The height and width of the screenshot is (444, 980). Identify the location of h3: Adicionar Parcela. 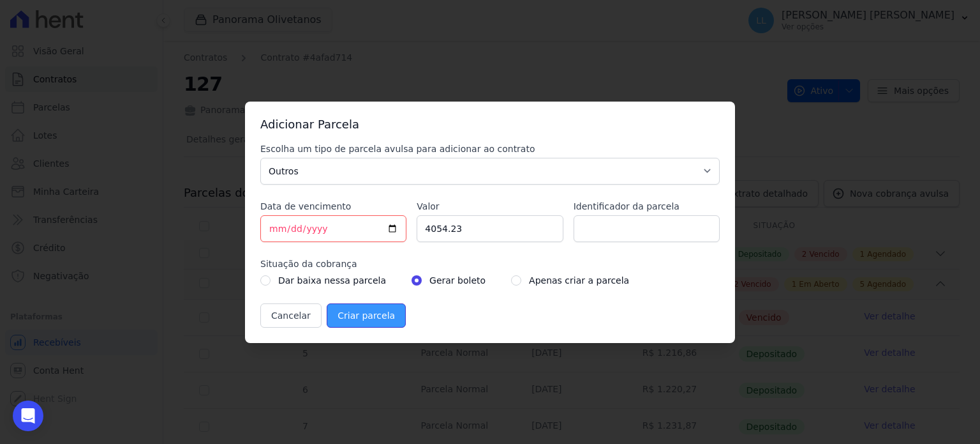
(490, 125).